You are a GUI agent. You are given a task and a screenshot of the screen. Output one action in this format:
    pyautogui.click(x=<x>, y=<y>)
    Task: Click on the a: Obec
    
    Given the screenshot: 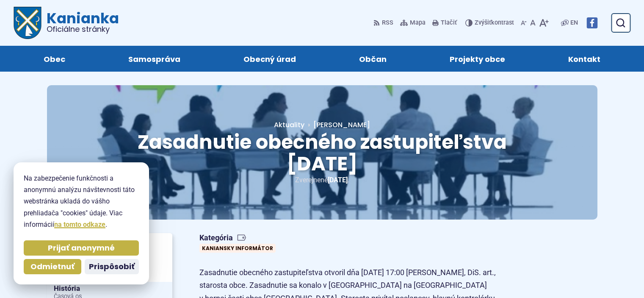 What is the action you would take?
    pyautogui.click(x=54, y=59)
    